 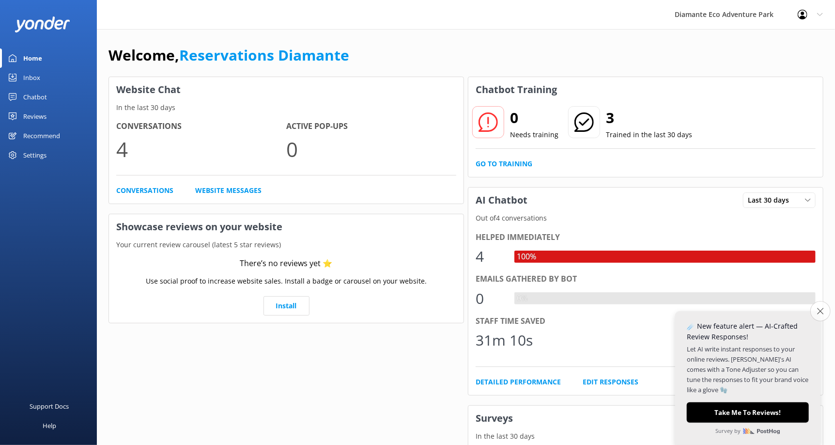 What do you see at coordinates (42, 136) in the screenshot?
I see `div: Recommend` at bounding box center [42, 136].